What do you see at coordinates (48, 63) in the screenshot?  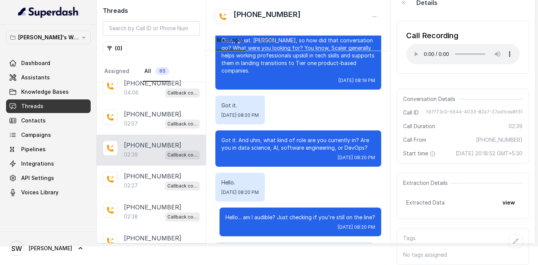 I see `a: Dashboard` at bounding box center [48, 63].